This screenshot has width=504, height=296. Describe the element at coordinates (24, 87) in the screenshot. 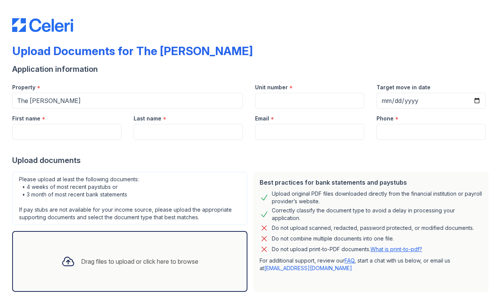

I see `label: Property` at that location.